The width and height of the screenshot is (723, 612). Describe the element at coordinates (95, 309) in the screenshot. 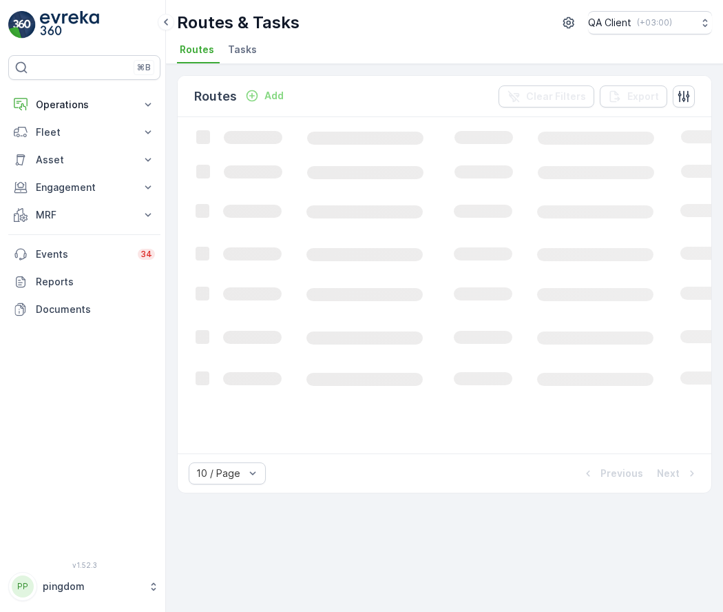

I see `p: Documents` at that location.